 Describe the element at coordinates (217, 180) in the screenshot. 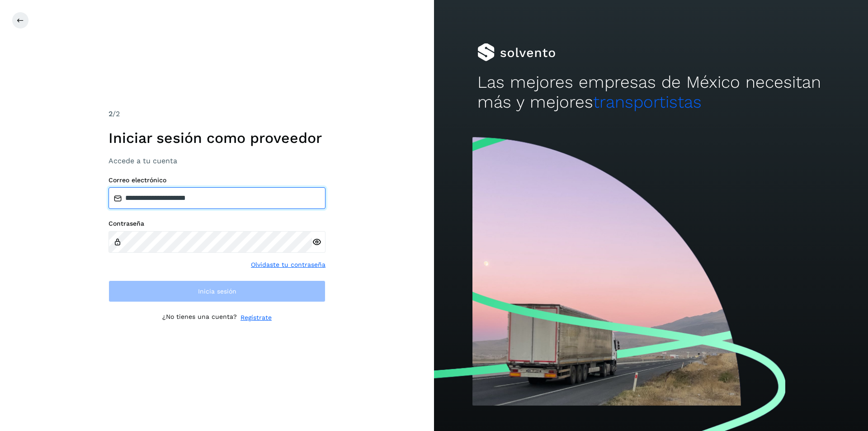

I see `label: Correo electrónico` at that location.